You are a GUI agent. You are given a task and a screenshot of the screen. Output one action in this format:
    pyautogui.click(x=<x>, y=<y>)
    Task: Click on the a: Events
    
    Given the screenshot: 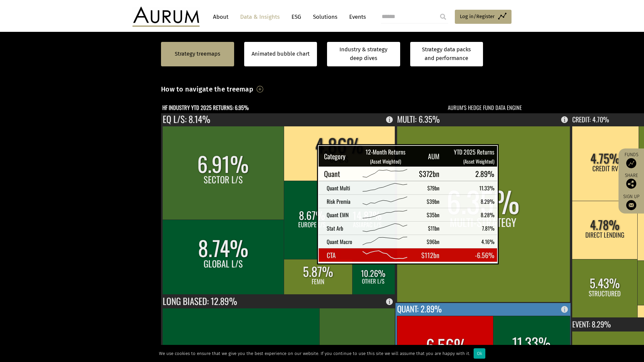 What is the action you would take?
    pyautogui.click(x=356, y=17)
    